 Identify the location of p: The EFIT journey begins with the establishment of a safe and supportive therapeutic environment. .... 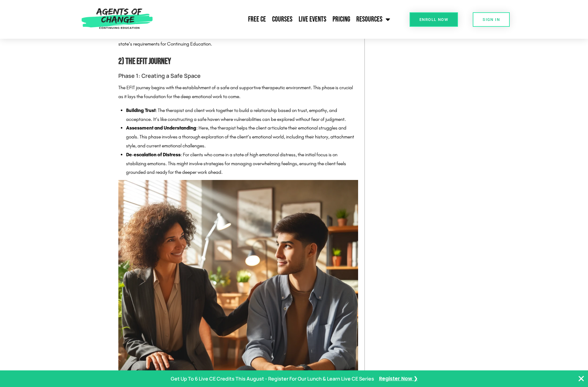
(238, 92).